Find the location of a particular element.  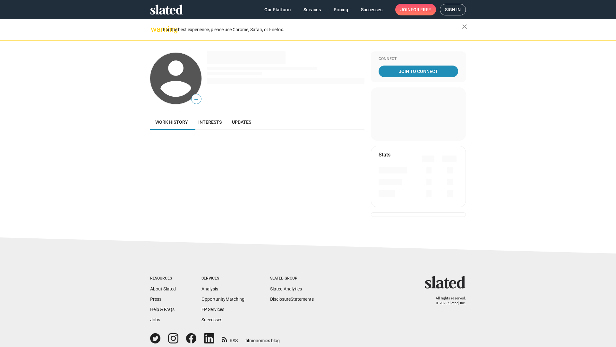

span: for free is located at coordinates (421, 10).